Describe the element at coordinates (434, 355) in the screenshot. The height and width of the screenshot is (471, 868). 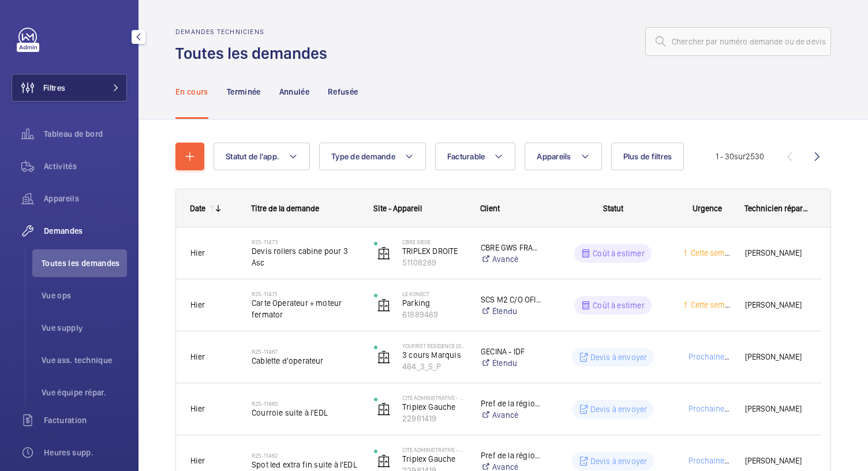
I see `p: 3 cours Marquis` at that location.